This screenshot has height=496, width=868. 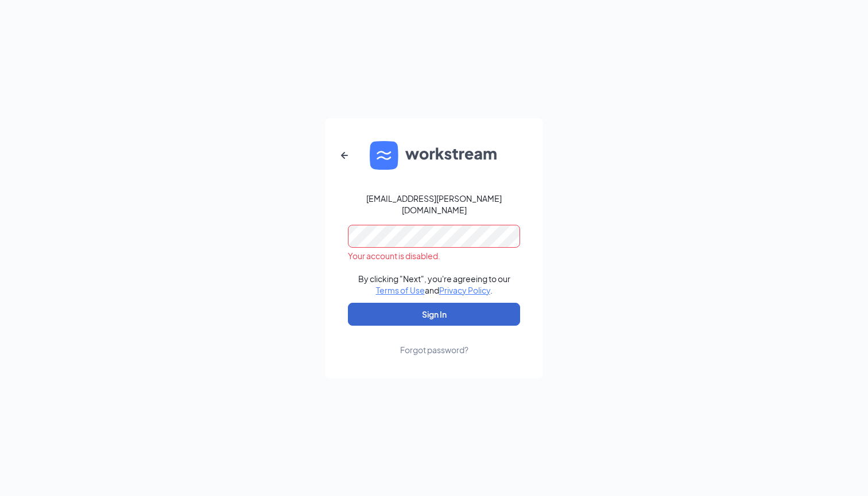 I want to click on button: Sign In, so click(x=434, y=314).